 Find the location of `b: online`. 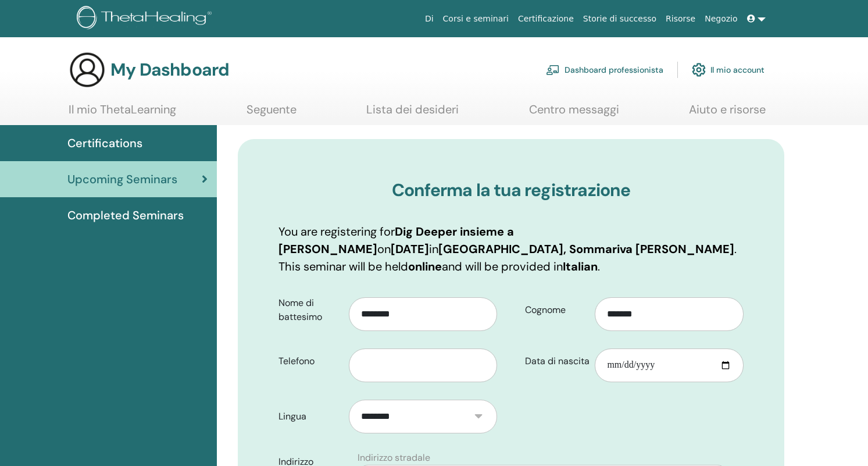

b: online is located at coordinates (425, 266).